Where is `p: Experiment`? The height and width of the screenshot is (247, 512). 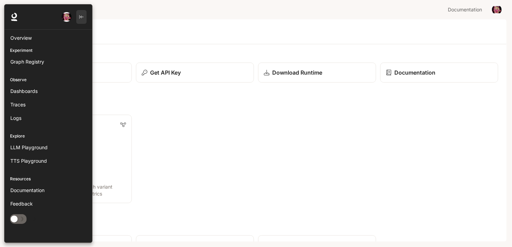 p: Experiment is located at coordinates (48, 50).